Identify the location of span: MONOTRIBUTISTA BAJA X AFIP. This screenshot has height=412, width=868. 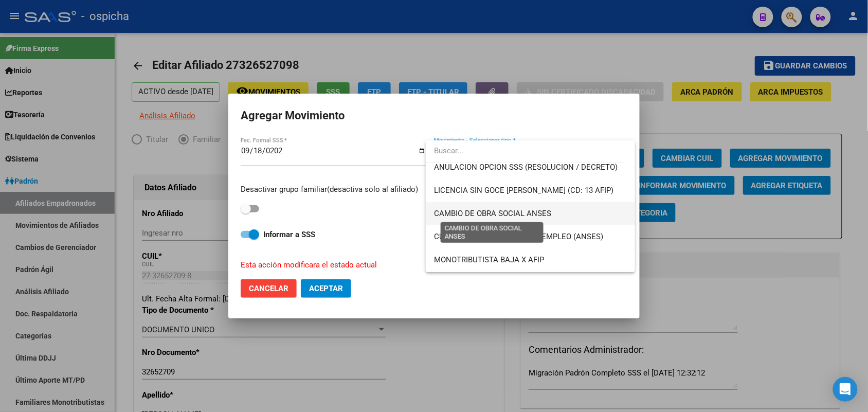
(489, 260).